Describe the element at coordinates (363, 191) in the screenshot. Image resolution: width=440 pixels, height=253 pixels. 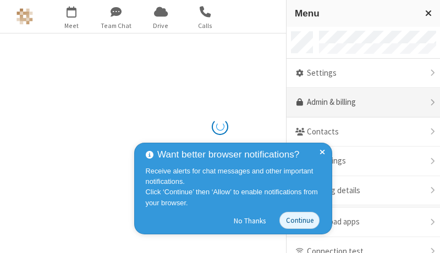
I see `div: Meeting details` at that location.